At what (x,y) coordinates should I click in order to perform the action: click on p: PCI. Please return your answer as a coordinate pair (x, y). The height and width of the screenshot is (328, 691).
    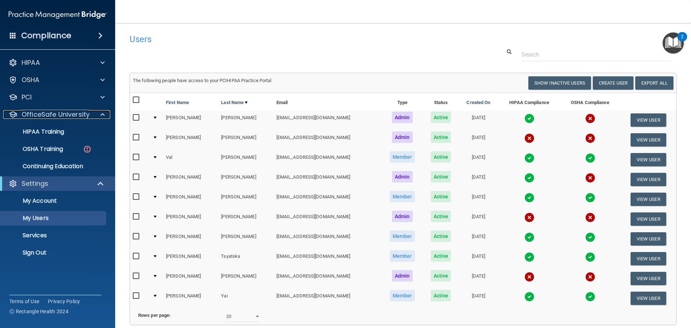
    Looking at the image, I should click on (27, 97).